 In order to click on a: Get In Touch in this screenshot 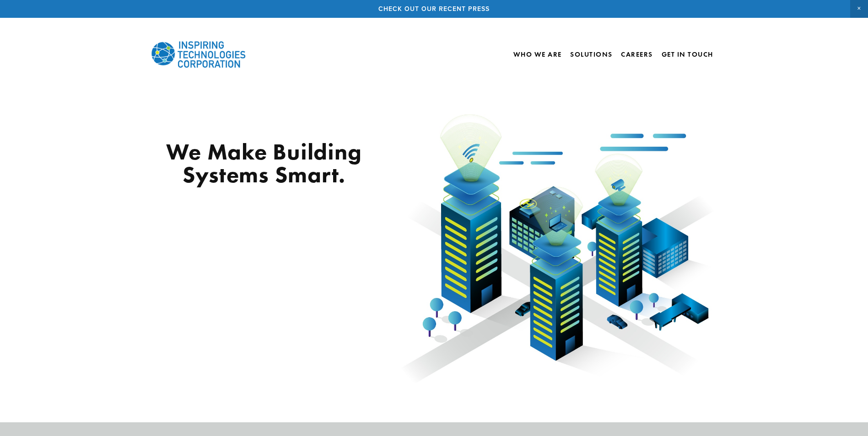, I will do `click(687, 54)`.